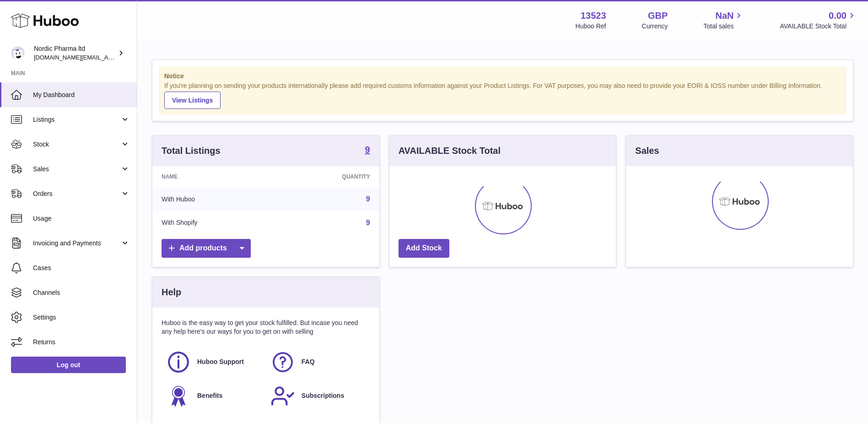 This screenshot has height=423, width=868. Describe the element at coordinates (818, 20) in the screenshot. I see `a: 0.00 AVAILABLE Stock Total` at that location.